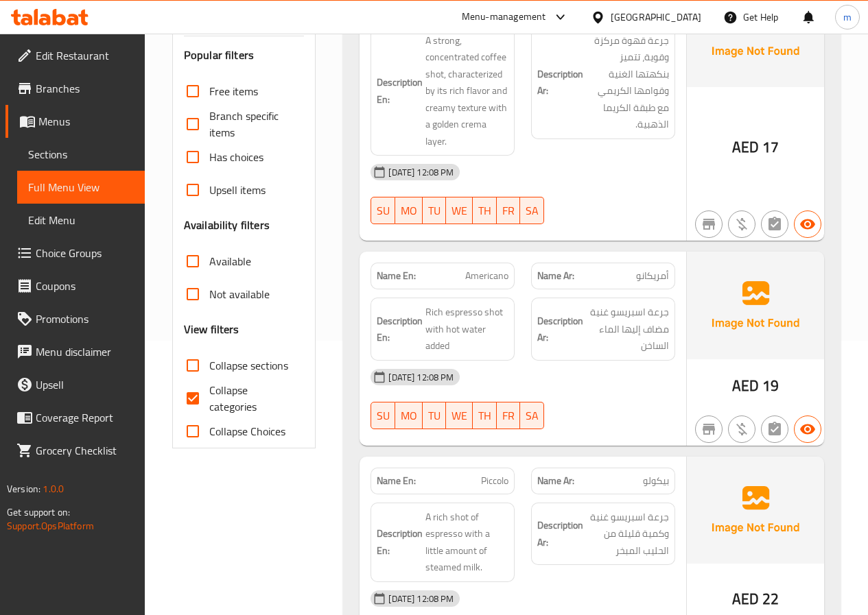  I want to click on span: Collapse categories, so click(251, 399).